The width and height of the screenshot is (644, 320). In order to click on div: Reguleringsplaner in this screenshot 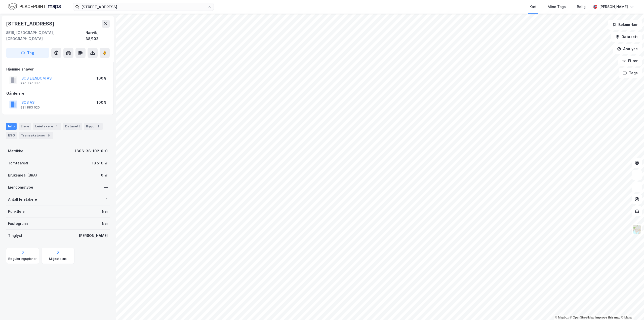, I will do `click(22, 259)`.